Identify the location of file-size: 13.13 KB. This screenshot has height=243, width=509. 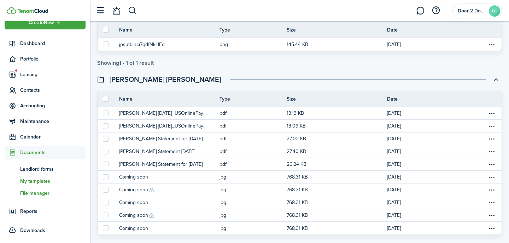
(295, 113).